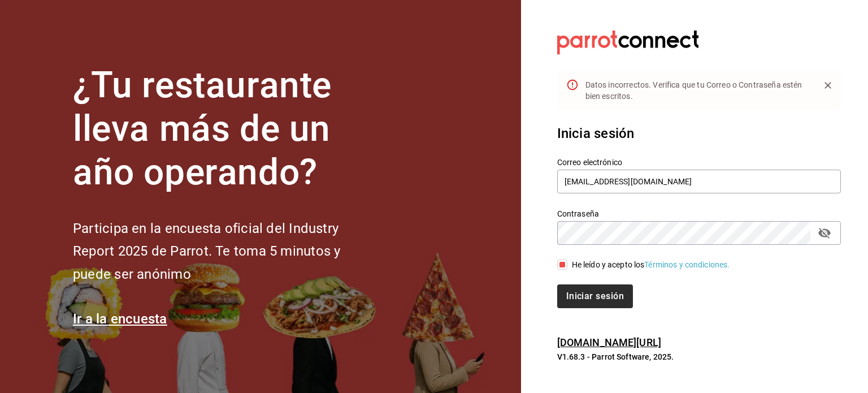 Image resolution: width=868 pixels, height=393 pixels. Describe the element at coordinates (226, 251) in the screenshot. I see `h2: Participa en la encuesta oficial del Industry Report 2025 de Parrot. Te toma 5 minutos y puede se...` at that location.